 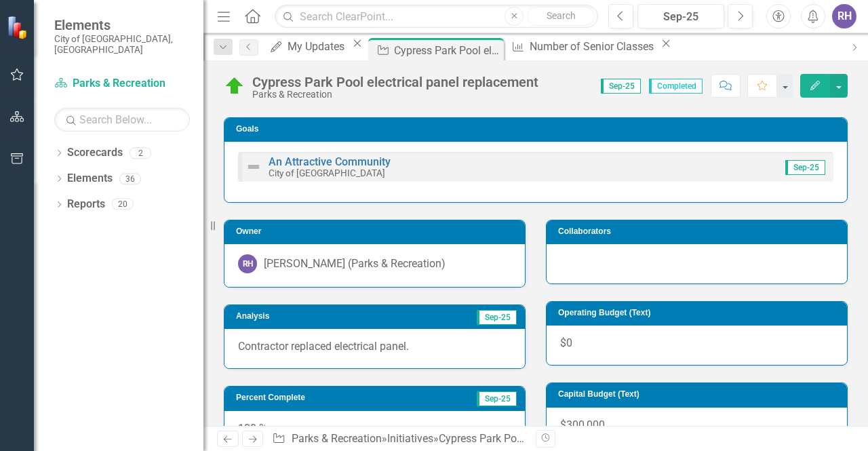 I want to click on h3: Goals, so click(x=538, y=129).